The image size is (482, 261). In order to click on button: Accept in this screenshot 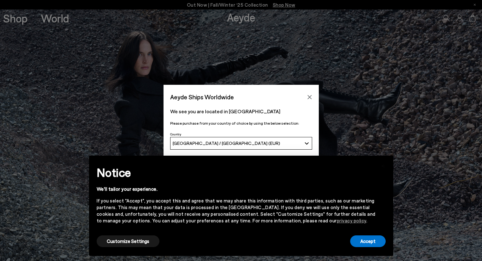, I will do `click(368, 241)`.